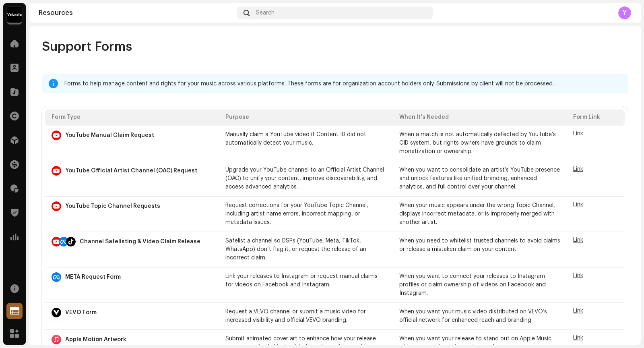  Describe the element at coordinates (343, 84) in the screenshot. I see `div: Forms to help manage content and rights for your music across various platforms. These forms are ...` at that location.